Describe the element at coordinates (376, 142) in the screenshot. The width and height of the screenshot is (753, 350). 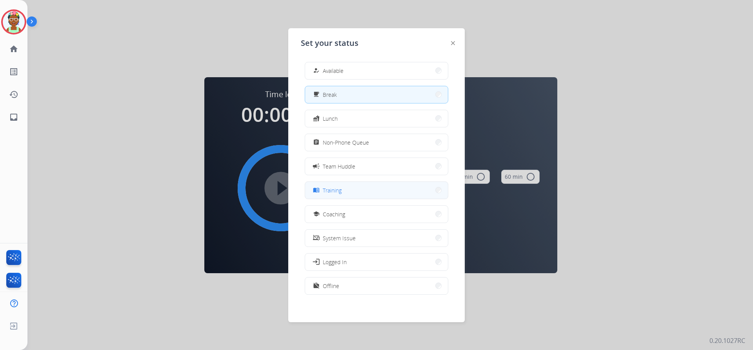
I see `button: Non-Phone Queue` at that location.